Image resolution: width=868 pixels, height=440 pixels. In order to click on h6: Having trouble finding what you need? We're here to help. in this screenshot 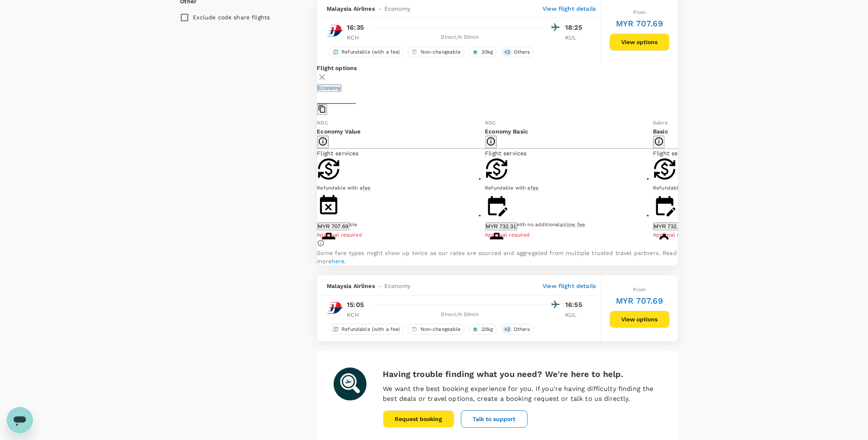, I will do `click(522, 374)`.